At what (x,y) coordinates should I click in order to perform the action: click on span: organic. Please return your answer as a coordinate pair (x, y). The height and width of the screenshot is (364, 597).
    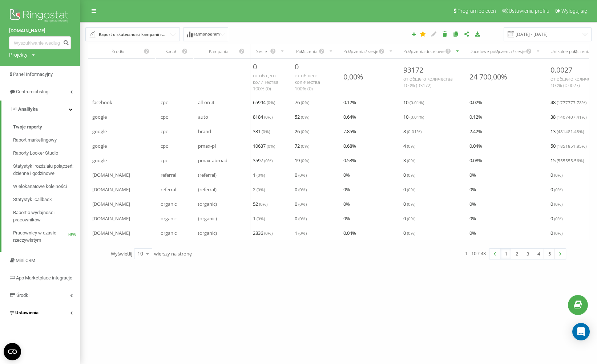
    Looking at the image, I should click on (168, 233).